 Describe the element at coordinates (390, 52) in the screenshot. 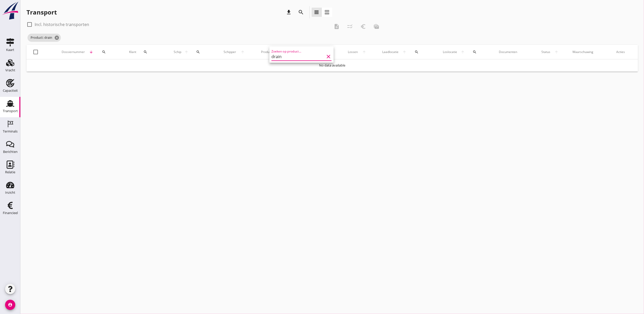

I see `span: Laadlocatie` at that location.